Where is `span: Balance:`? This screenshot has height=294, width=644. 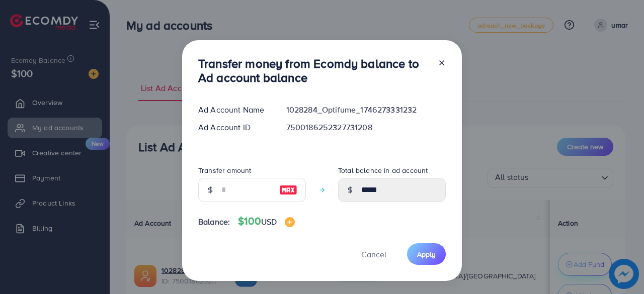
span: Balance: is located at coordinates (214, 222).